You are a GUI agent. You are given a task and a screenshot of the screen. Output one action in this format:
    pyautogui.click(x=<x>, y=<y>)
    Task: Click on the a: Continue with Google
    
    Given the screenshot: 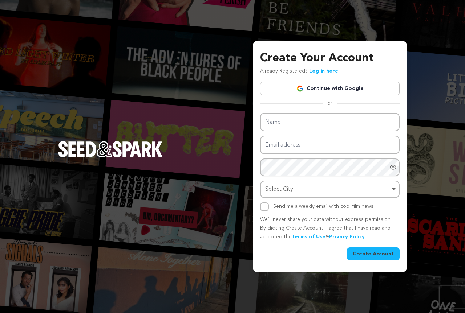 What is the action you would take?
    pyautogui.click(x=330, y=89)
    